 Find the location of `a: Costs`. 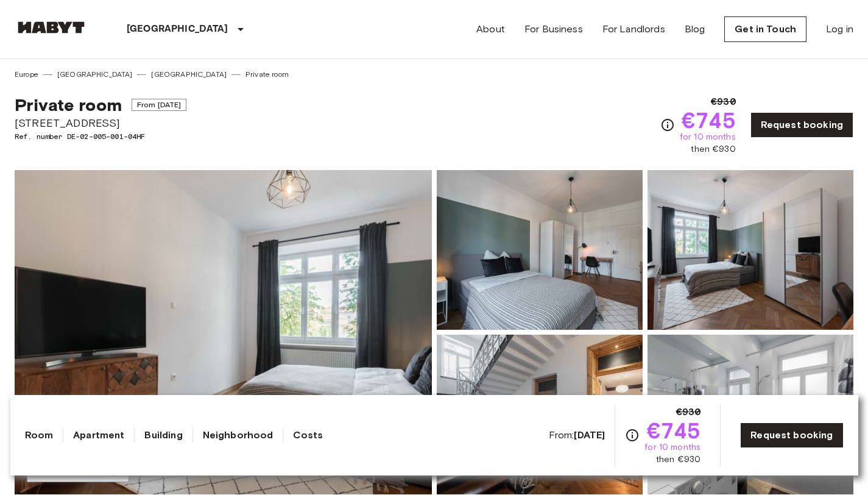

a: Costs is located at coordinates (308, 435).